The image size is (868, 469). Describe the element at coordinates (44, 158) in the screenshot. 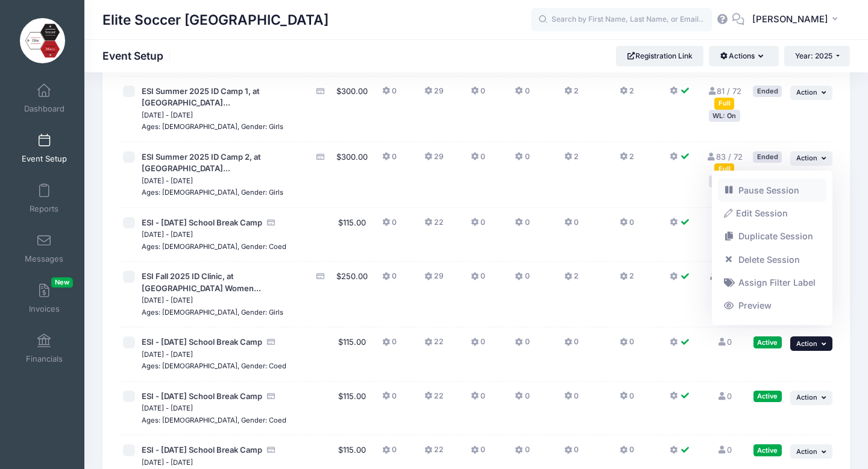

I see `span: Event Setup` at that location.